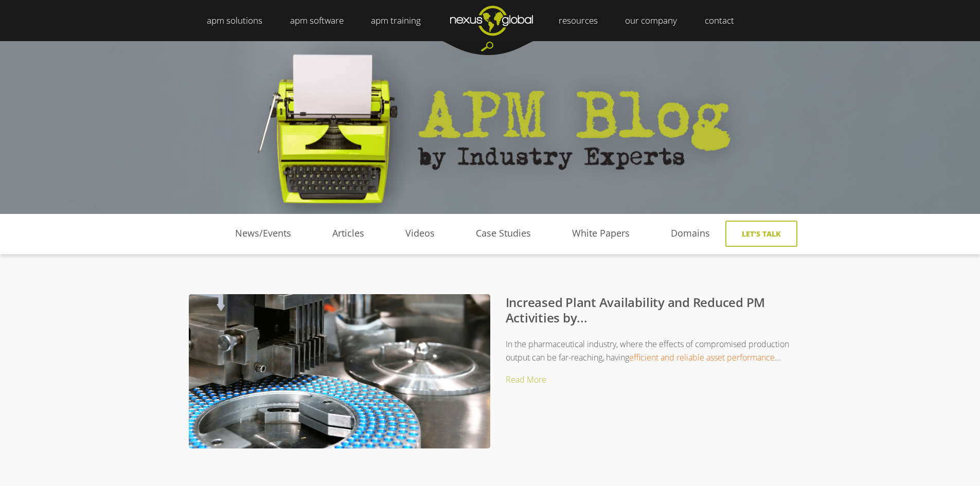 The width and height of the screenshot is (980, 486). What do you see at coordinates (465, 236) in the screenshot?
I see `div: Navigation Menu` at bounding box center [465, 236].